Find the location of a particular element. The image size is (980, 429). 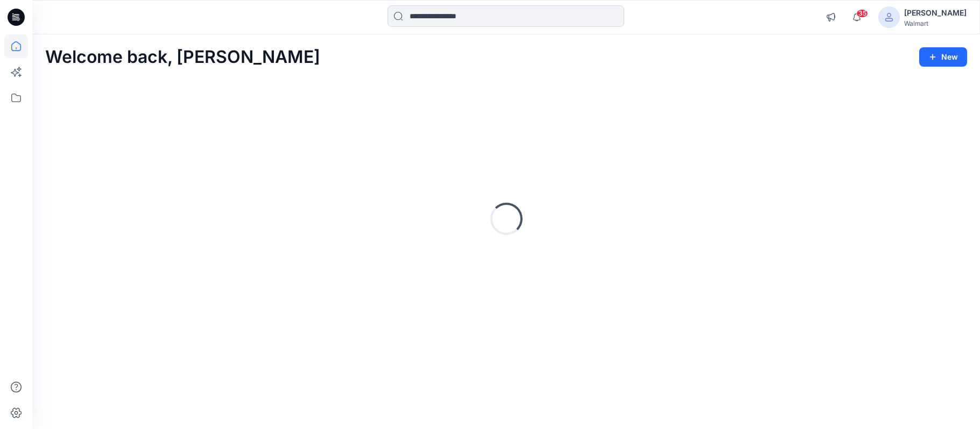

div: Walmart is located at coordinates (935, 23).